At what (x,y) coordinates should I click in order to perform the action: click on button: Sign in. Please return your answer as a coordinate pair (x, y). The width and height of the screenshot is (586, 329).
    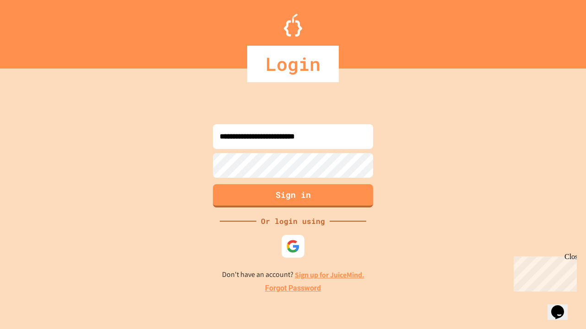
    Looking at the image, I should click on (293, 196).